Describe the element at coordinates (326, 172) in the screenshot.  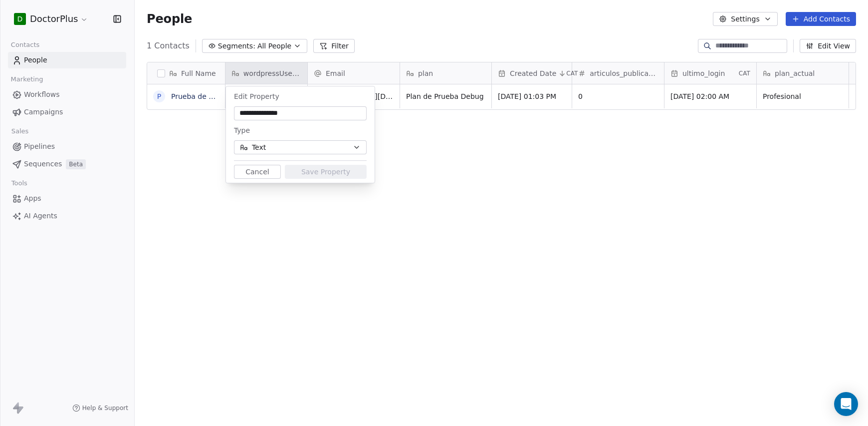
I see `button: Save Property` at that location.